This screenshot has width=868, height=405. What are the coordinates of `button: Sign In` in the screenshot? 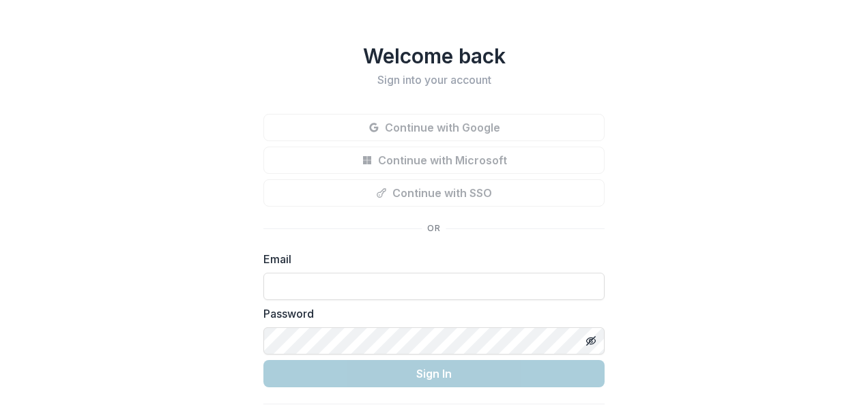 It's located at (434, 373).